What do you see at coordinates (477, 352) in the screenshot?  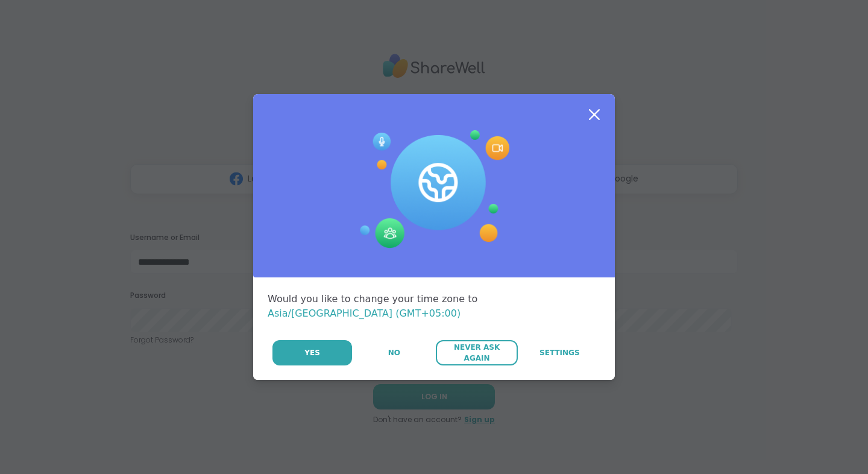 I see `span: Never Ask Again` at bounding box center [477, 352].